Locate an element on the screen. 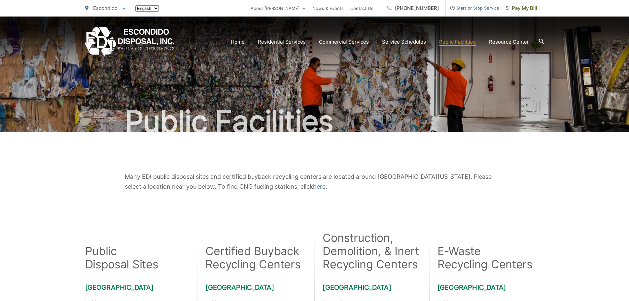 Image resolution: width=629 pixels, height=301 pixels. span: Many EDI public disposal sites and certified buyback recycling centers are located around [GEOGRA... is located at coordinates (308, 181).